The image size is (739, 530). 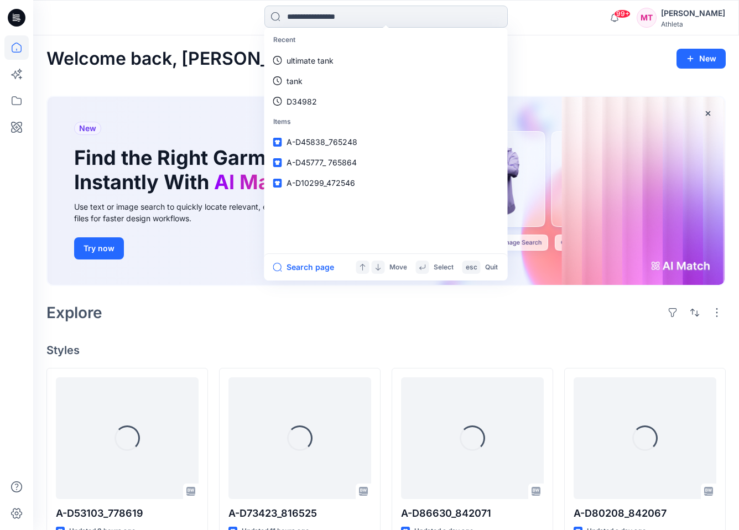 What do you see at coordinates (386, 40) in the screenshot?
I see `p: Recent` at bounding box center [386, 40].